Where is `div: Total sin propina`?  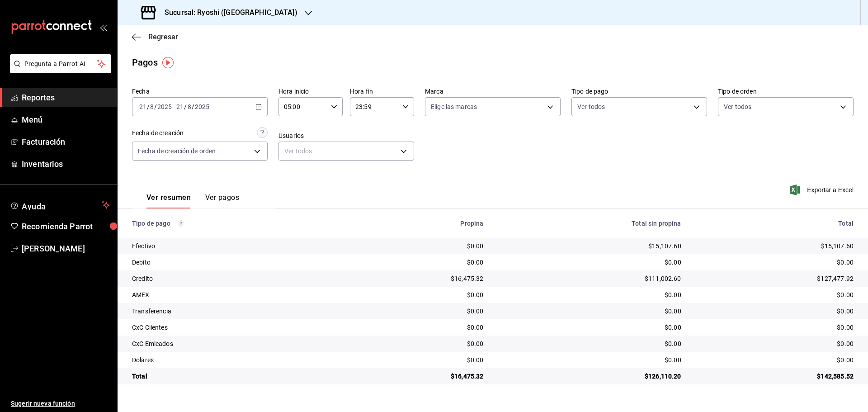
div: Total sin propina is located at coordinates (589, 224).